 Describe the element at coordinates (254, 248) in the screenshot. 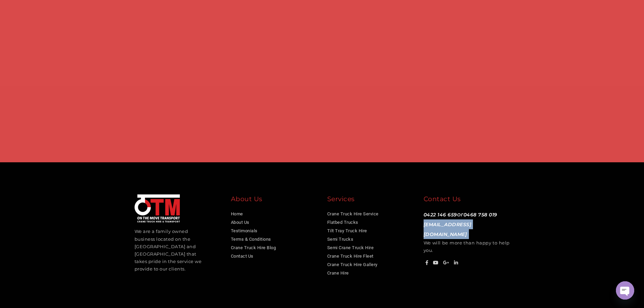

I see `a: Crane Truck Hire Blog` at that location.